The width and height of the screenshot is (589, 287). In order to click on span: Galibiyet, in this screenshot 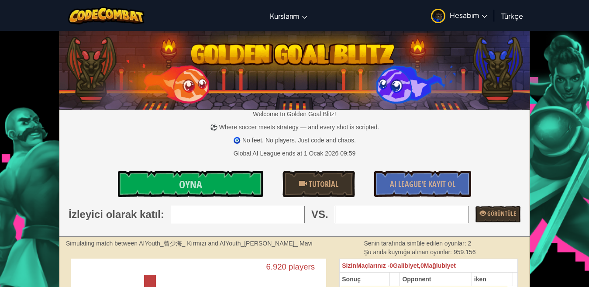, I will do `click(406, 265)`.